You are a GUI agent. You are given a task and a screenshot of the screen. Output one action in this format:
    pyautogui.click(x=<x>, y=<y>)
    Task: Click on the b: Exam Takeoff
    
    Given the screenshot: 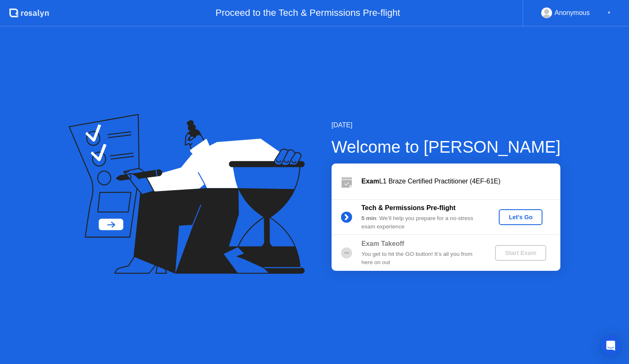 What is the action you would take?
    pyautogui.click(x=383, y=243)
    